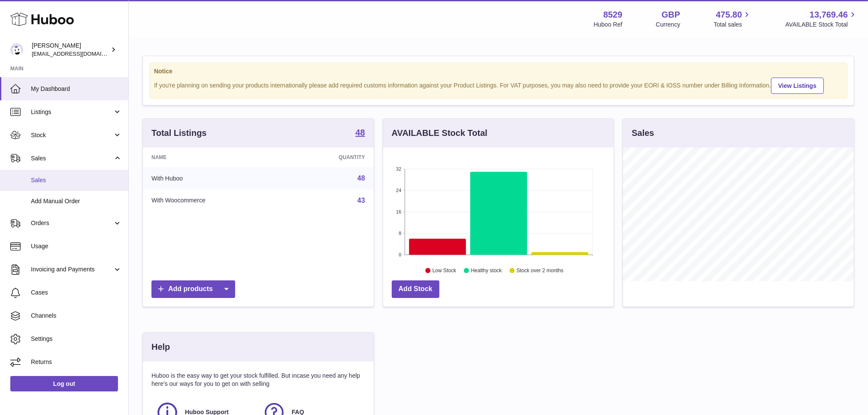 The image size is (868, 415). What do you see at coordinates (732, 24) in the screenshot?
I see `span: Total sales` at bounding box center [732, 24].